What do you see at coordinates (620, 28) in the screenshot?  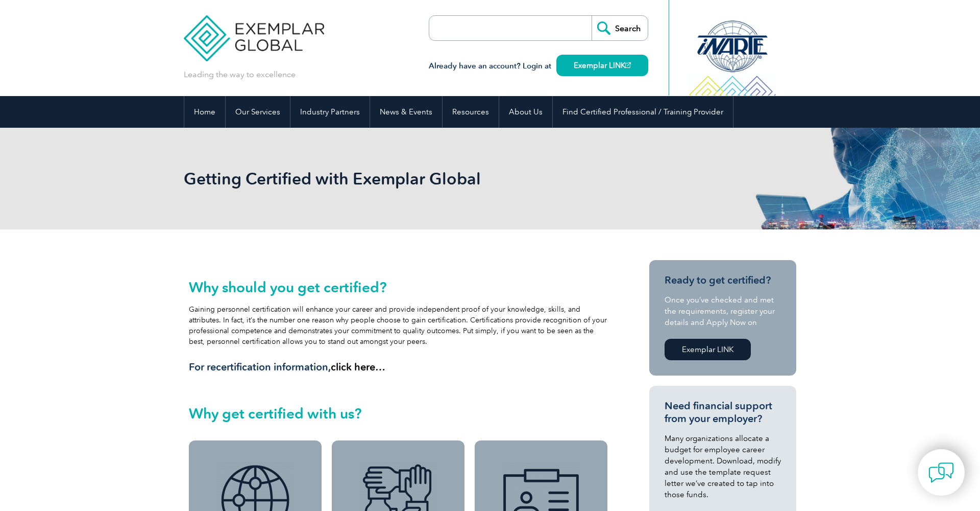 I see `input: Search` at bounding box center [620, 28].